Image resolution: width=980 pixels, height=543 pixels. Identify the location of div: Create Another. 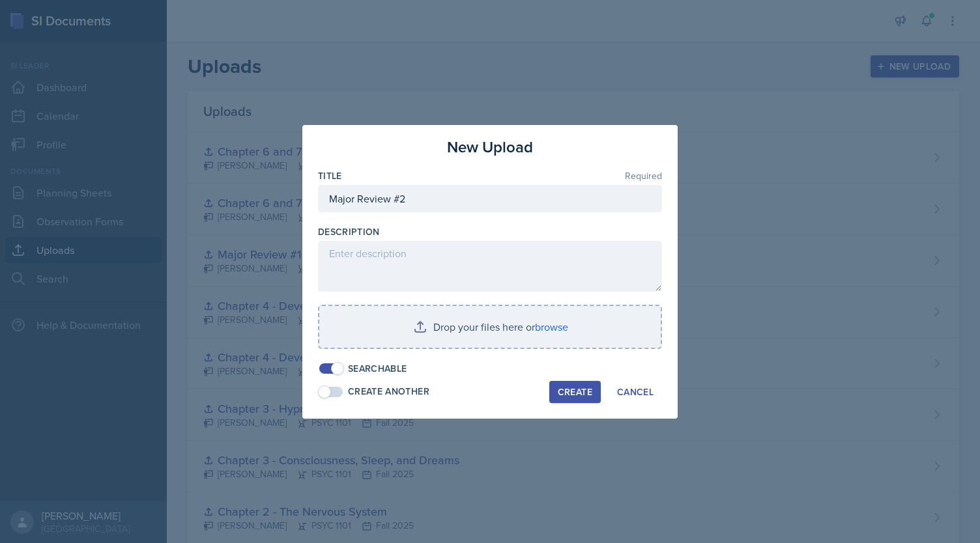
(388, 391).